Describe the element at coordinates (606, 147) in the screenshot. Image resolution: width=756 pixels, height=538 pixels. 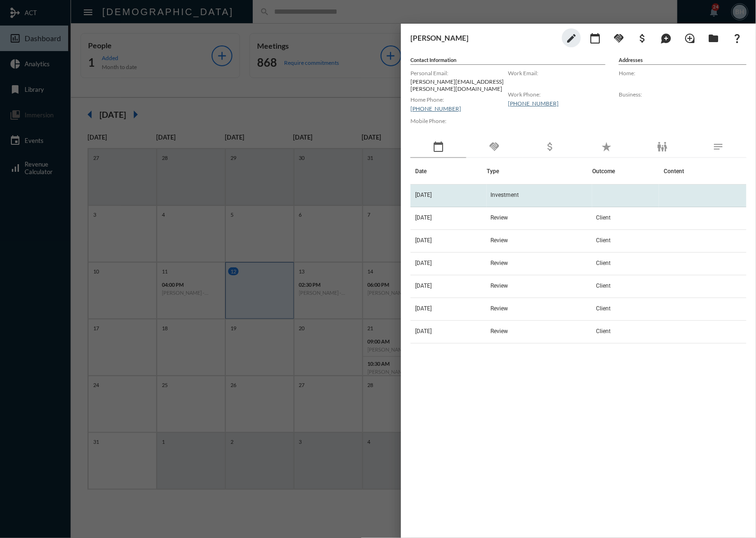
I see `mat-icon: star_rate` at that location.